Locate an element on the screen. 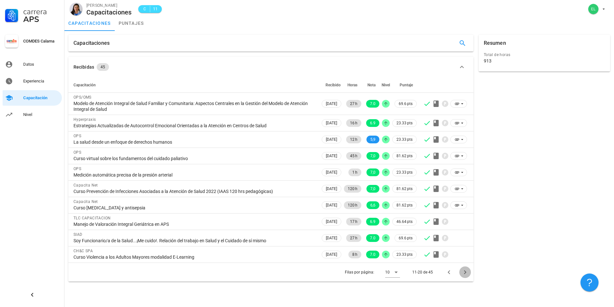 Image resolution: width=614 pixels, height=307 pixels. div: Experiencia is located at coordinates (41, 81).